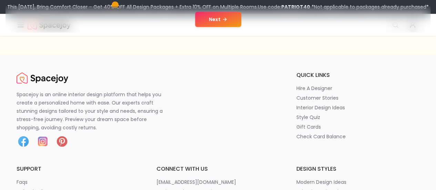 Image resolution: width=436 pixels, height=190 pixels. Describe the element at coordinates (357, 98) in the screenshot. I see `a: customer stories` at that location.